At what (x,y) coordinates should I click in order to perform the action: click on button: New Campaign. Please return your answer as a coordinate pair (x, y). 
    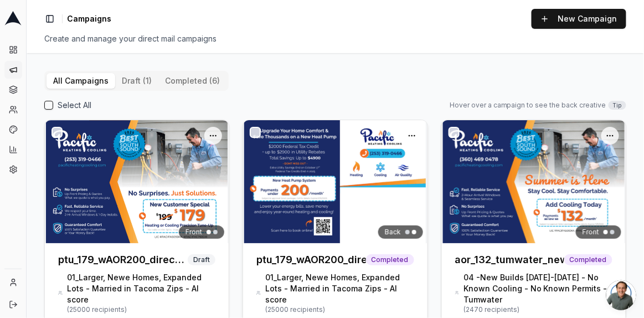
    Looking at the image, I should click on (579, 19).